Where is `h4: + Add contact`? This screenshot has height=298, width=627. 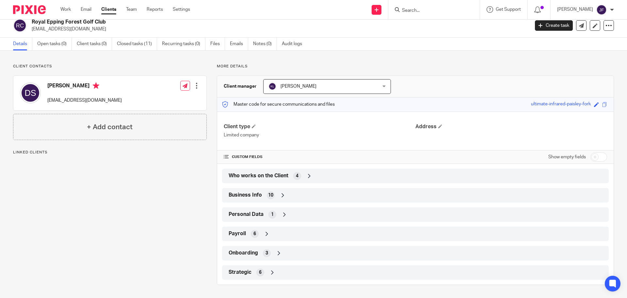
h4: + Add contact is located at coordinates (110, 127).